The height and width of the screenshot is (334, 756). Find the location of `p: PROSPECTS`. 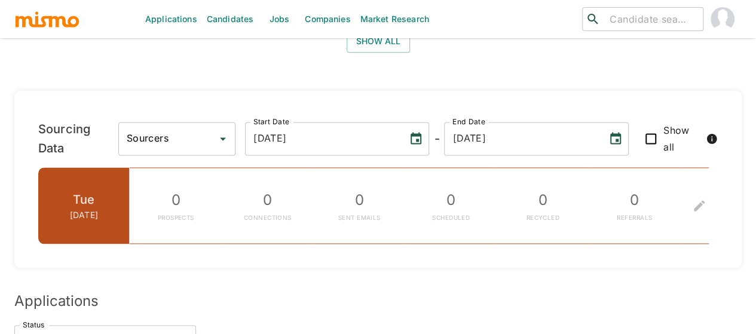

p: PROSPECTS is located at coordinates (176, 218).